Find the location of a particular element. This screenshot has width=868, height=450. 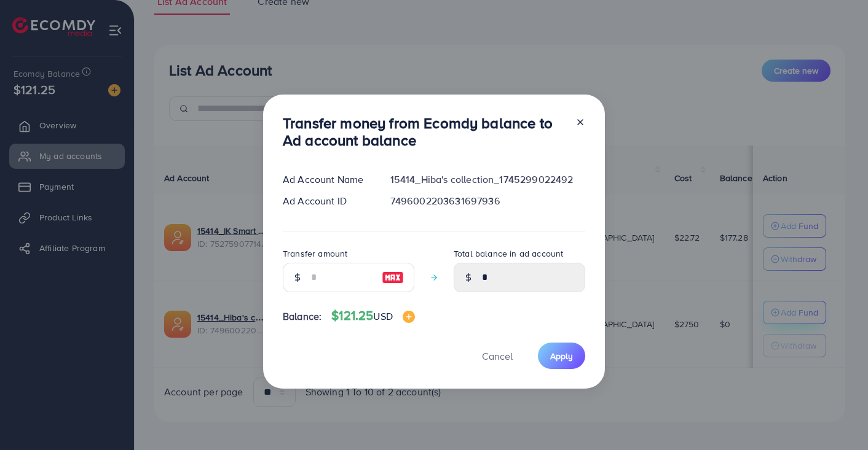

div: Ad Account ID is located at coordinates (326, 201).